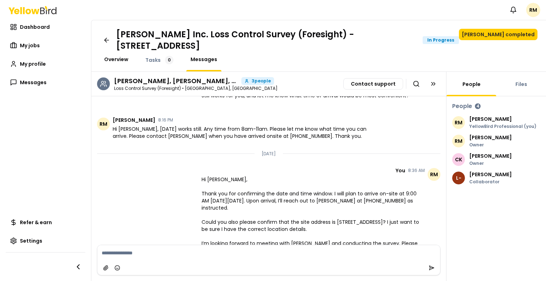 This screenshot has height=281, width=546. What do you see at coordinates (503, 127) in the screenshot?
I see `p: YellowBird Professional (you)` at bounding box center [503, 127].